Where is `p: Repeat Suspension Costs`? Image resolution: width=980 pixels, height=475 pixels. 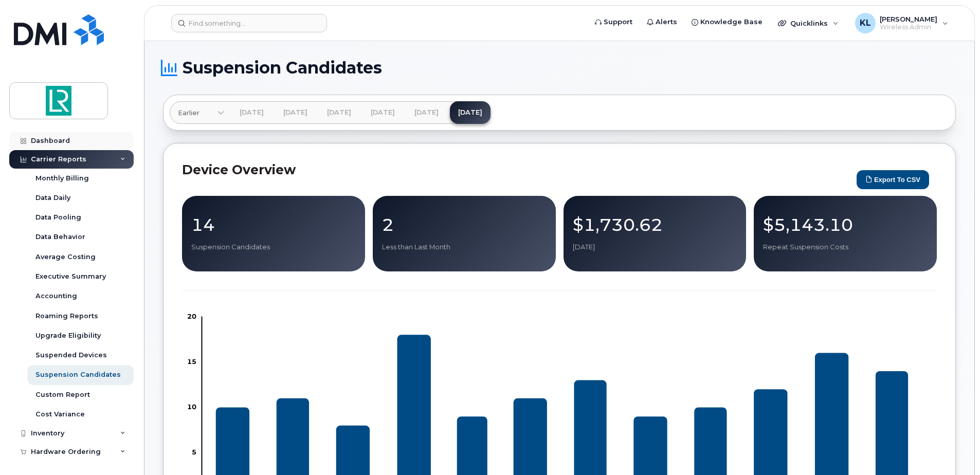
p: Repeat Suspension Costs is located at coordinates (845, 247).